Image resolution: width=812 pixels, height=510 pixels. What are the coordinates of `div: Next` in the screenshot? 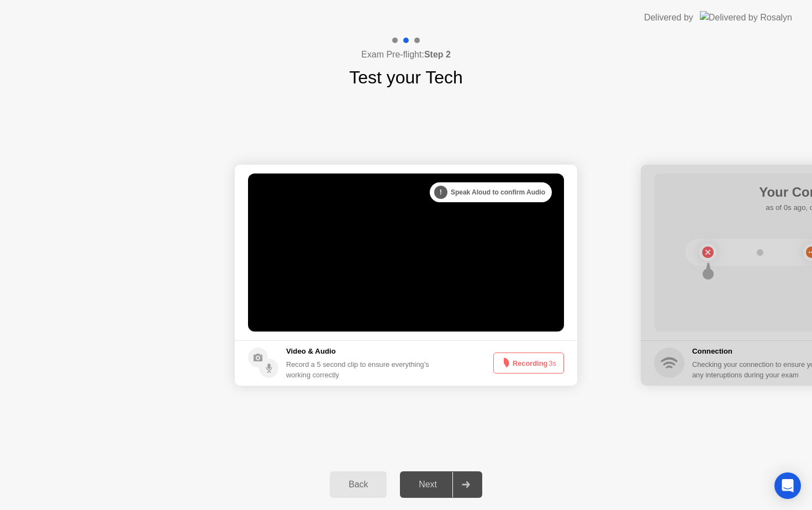 It's located at (427, 485).